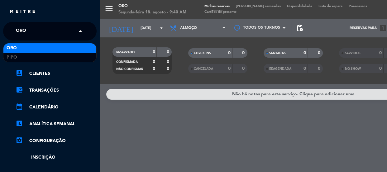 Image resolution: width=387 pixels, height=172 pixels. Describe the element at coordinates (22, 12) in the screenshot. I see `img: MEITRE` at that location.